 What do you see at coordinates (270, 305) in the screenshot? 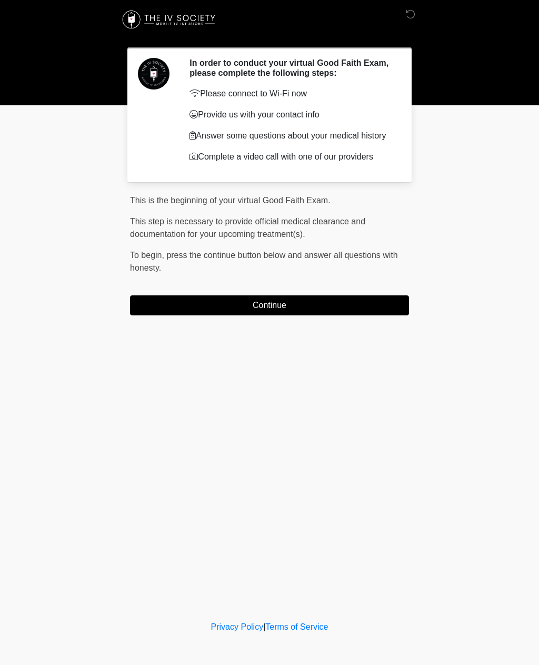
I see `button: Continue` at bounding box center [270, 305].